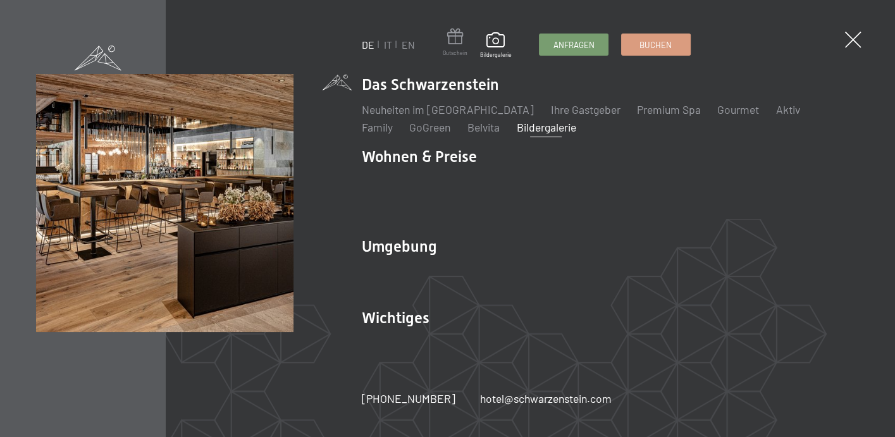  Describe the element at coordinates (368, 44) in the screenshot. I see `a: DE` at that location.